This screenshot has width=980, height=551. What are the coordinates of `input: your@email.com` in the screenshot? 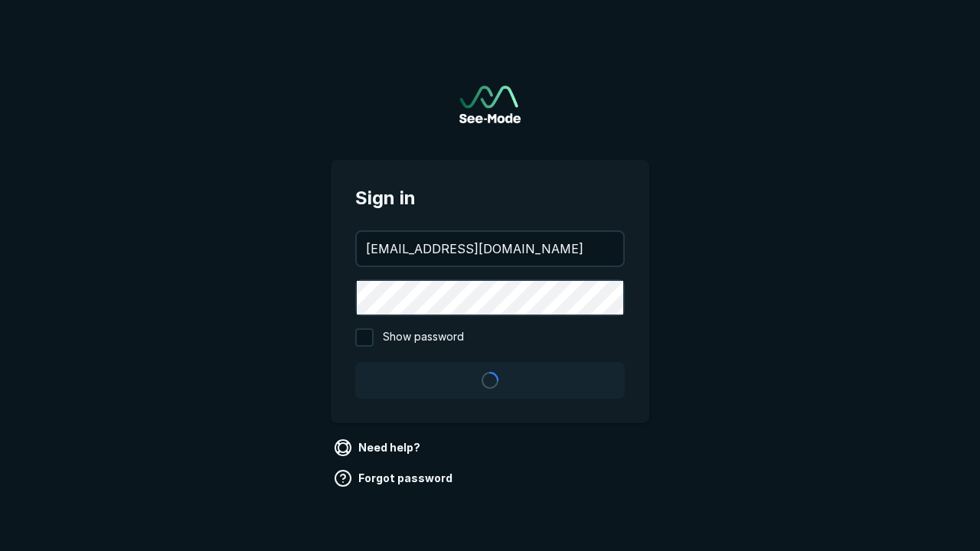 It's located at (490, 249).